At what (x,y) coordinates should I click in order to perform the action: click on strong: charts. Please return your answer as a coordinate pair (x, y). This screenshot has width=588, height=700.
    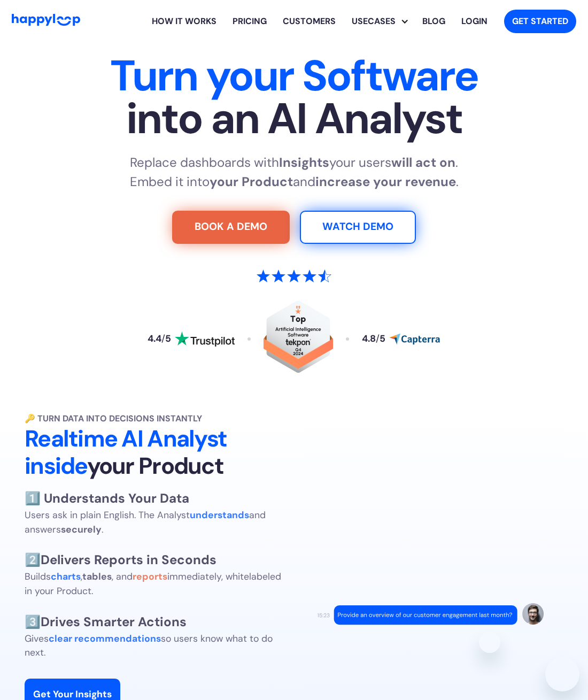
    Looking at the image, I should click on (65, 576).